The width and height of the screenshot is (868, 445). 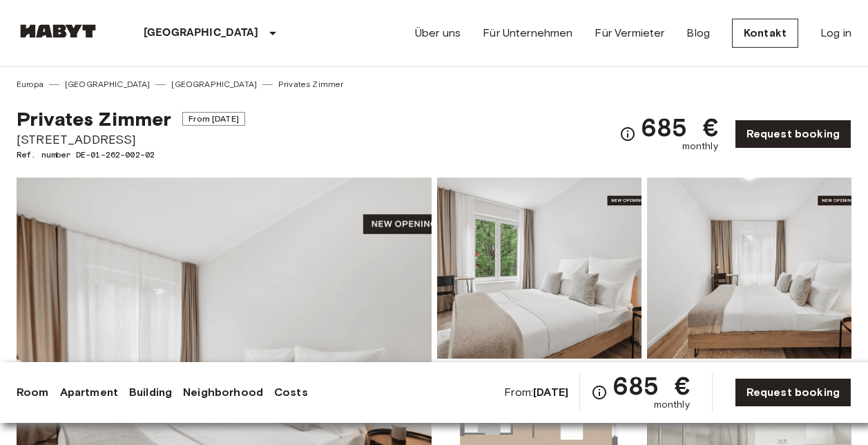 I want to click on span: From:, so click(x=536, y=393).